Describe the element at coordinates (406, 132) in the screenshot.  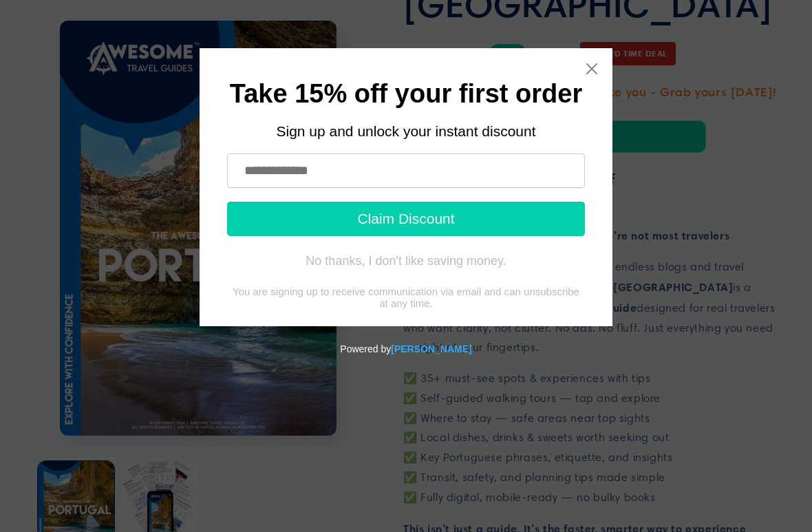
I see `div: Sign up and unlock your instant discount` at that location.